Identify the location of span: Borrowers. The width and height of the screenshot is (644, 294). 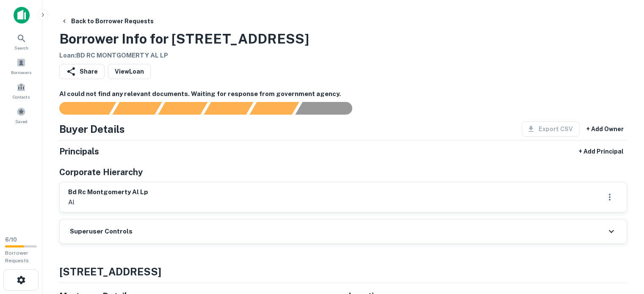
(21, 72).